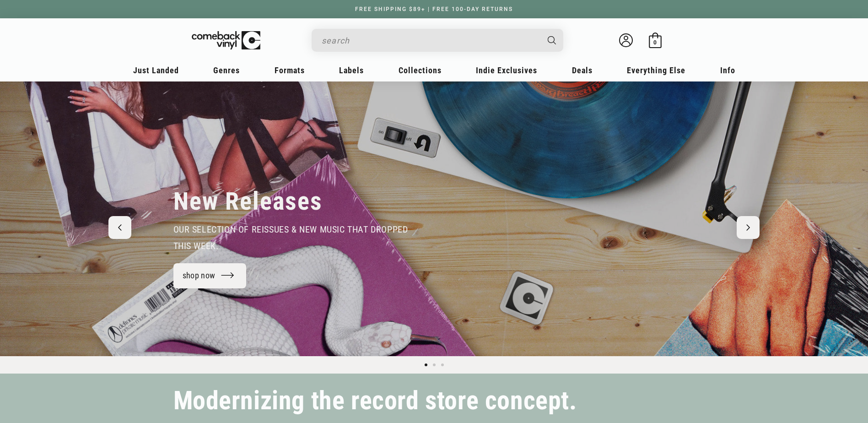 This screenshot has height=423, width=868. Describe the element at coordinates (156, 70) in the screenshot. I see `span: Just Landed` at that location.